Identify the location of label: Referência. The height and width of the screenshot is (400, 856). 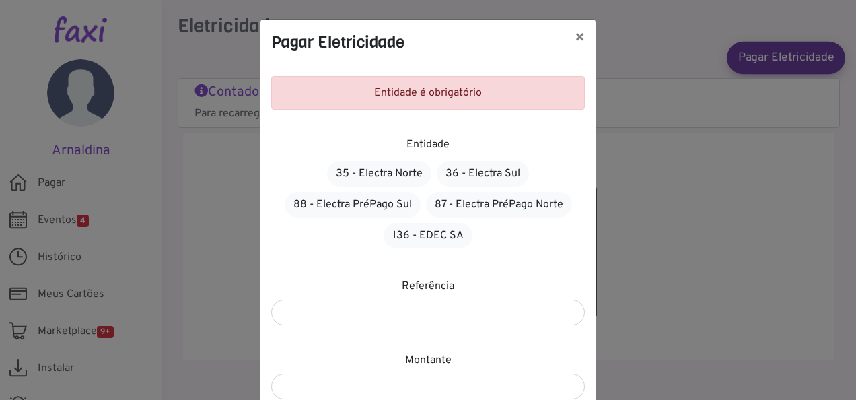
(428, 286).